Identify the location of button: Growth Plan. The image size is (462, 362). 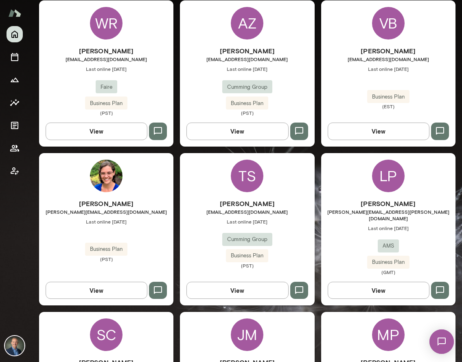
(15, 80).